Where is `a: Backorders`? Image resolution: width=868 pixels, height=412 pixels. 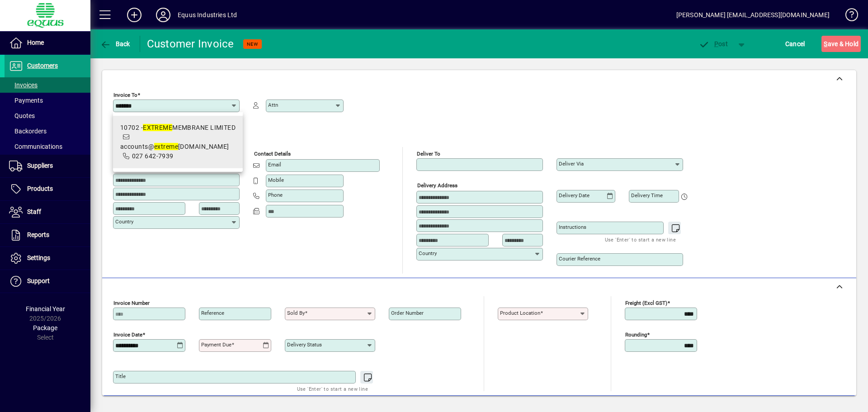 a: Backorders is located at coordinates (47, 131).